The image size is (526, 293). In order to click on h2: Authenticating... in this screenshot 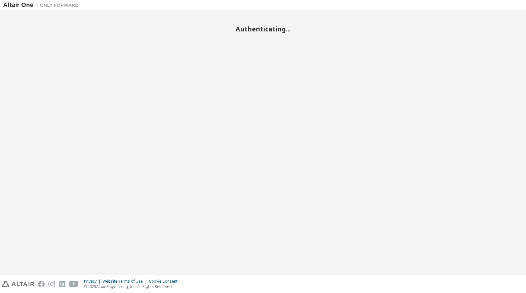, I will do `click(263, 29)`.